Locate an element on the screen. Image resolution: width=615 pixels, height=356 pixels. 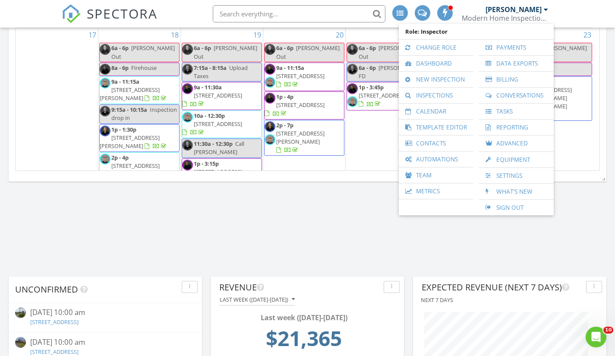
a: Contacts is located at coordinates (436, 143).